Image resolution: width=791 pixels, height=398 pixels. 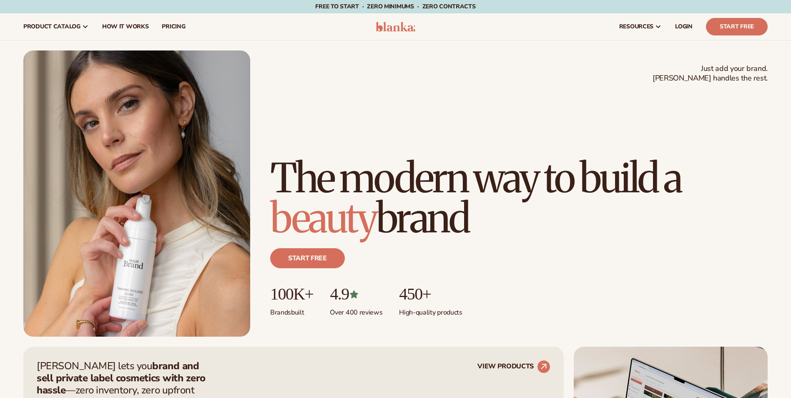 What do you see at coordinates (126, 27) in the screenshot?
I see `span: How It Works` at bounding box center [126, 27].